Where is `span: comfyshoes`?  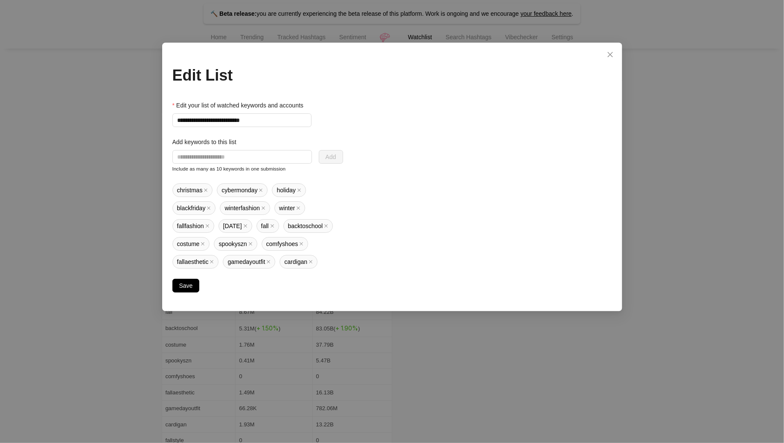 span: comfyshoes is located at coordinates (285, 244).